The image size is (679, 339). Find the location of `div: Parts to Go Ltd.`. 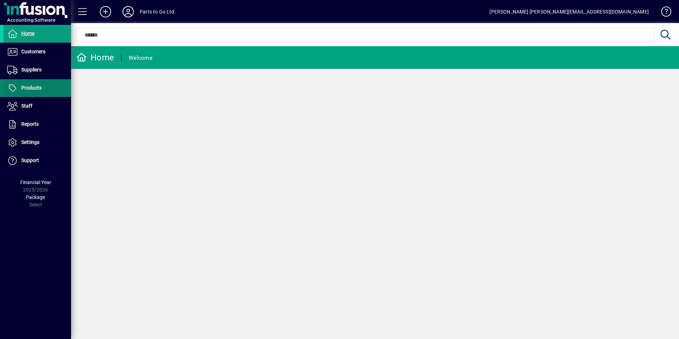

div: Parts to Go Ltd. is located at coordinates (158, 12).